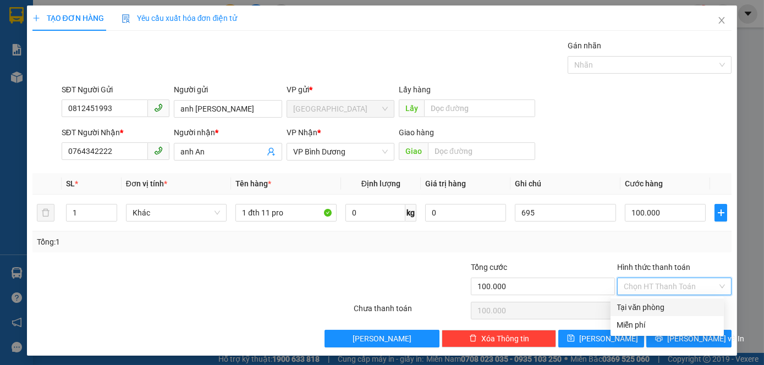  What do you see at coordinates (228, 133) in the screenshot?
I see `div: Người nhận` at bounding box center [228, 133].